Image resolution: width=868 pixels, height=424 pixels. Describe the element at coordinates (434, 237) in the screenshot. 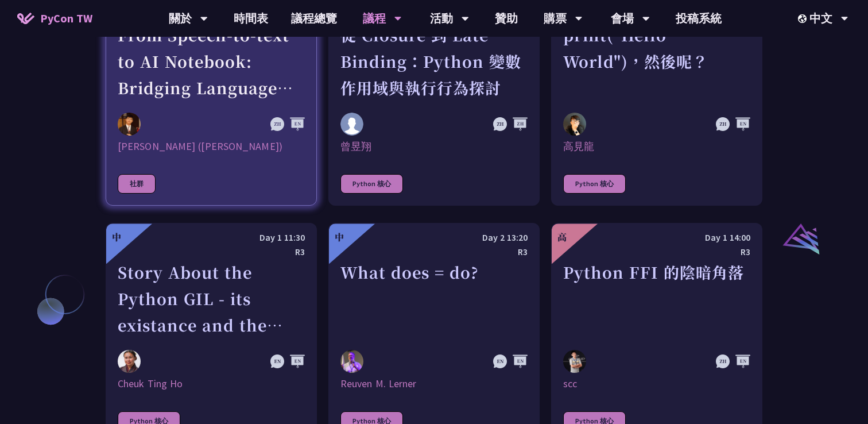

I see `div: Day 2 13:20` at that location.